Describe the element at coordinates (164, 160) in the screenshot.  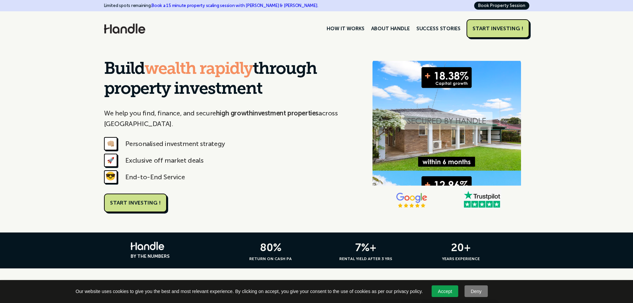
I see `div: Exclusive off market deals` at that location.